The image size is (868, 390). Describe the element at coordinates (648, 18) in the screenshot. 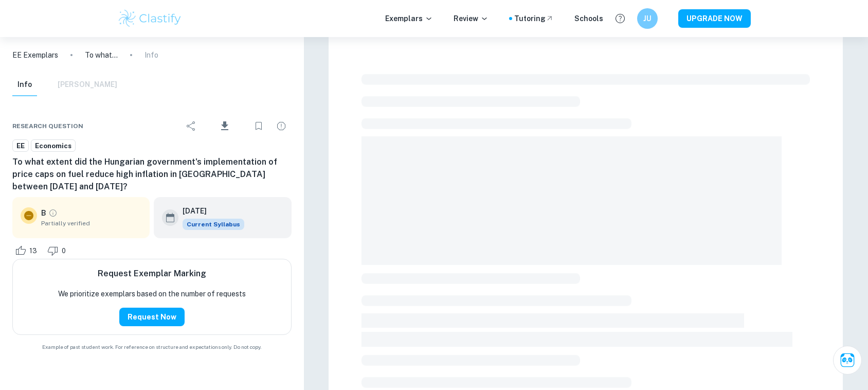

I see `button: JU` at that location.